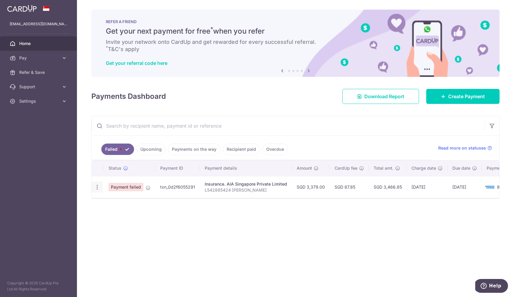 The width and height of the screenshot is (514, 297). Describe the element at coordinates (241, 149) in the screenshot. I see `a: Recipient paid` at that location.